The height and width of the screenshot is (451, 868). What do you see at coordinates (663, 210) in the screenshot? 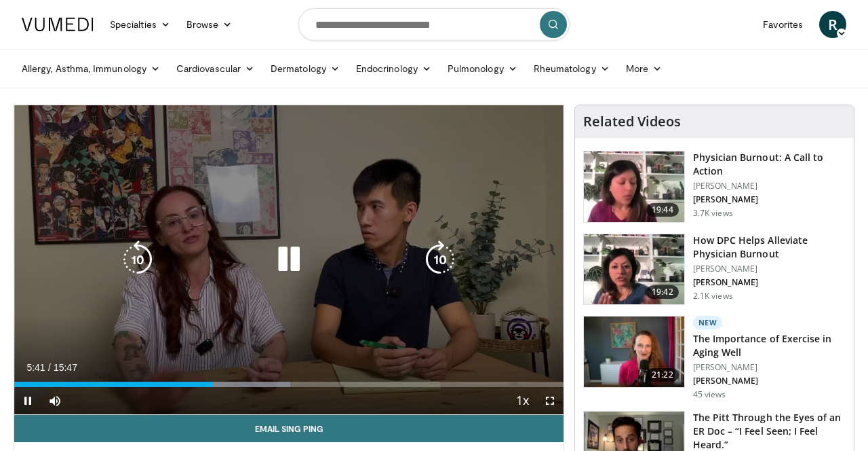
I see `span: 19:44` at bounding box center [663, 210].